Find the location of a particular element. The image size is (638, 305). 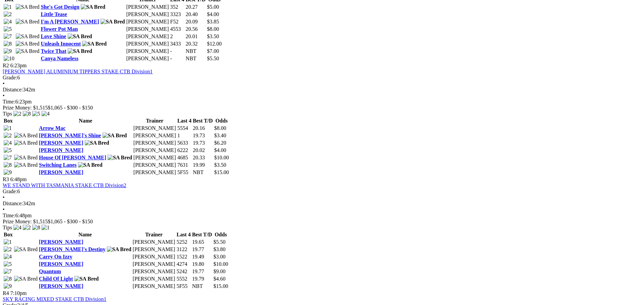

a: Child Of Light is located at coordinates (56, 279).